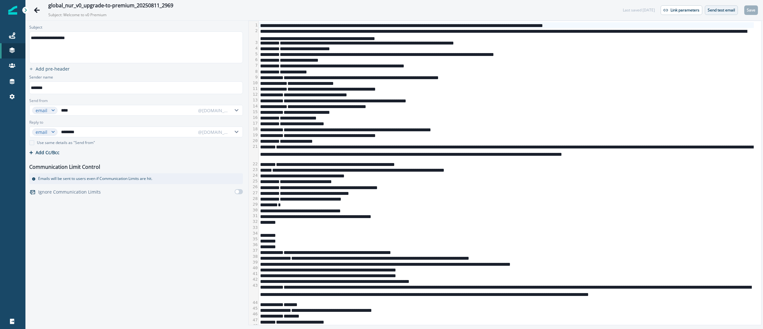  What do you see at coordinates (253, 199) in the screenshot?
I see `div: 28` at bounding box center [253, 199].